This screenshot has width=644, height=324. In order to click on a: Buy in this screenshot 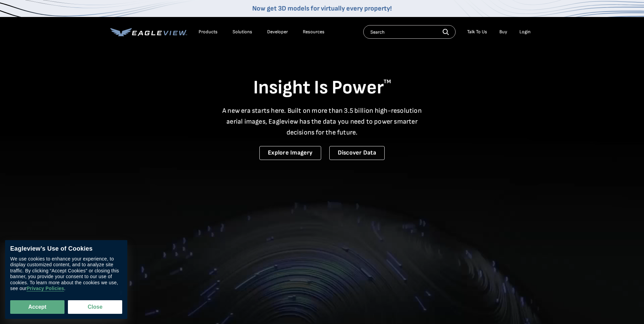, I will do `click(503, 32)`.